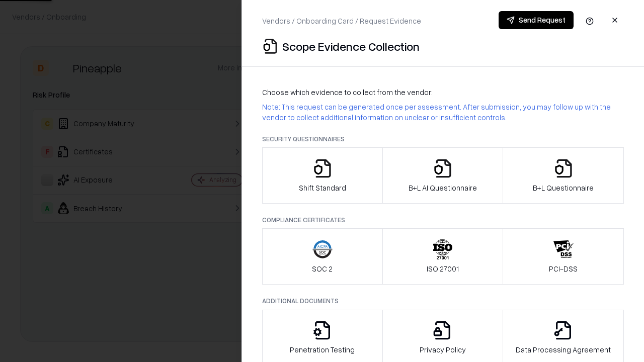 Image resolution: width=644 pixels, height=362 pixels. What do you see at coordinates (443, 300) in the screenshot?
I see `p: Additional Documents` at bounding box center [443, 300].